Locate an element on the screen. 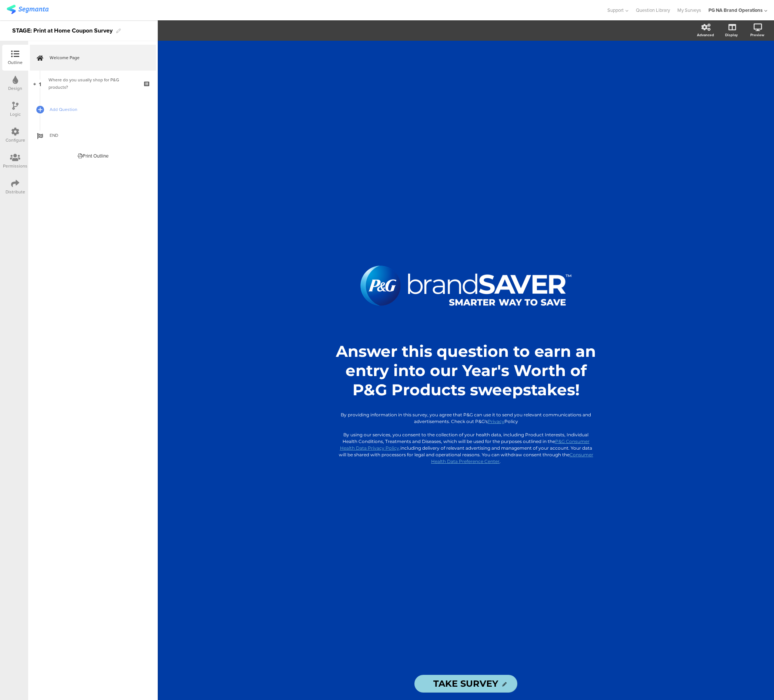  div: Preview is located at coordinates (757, 35).